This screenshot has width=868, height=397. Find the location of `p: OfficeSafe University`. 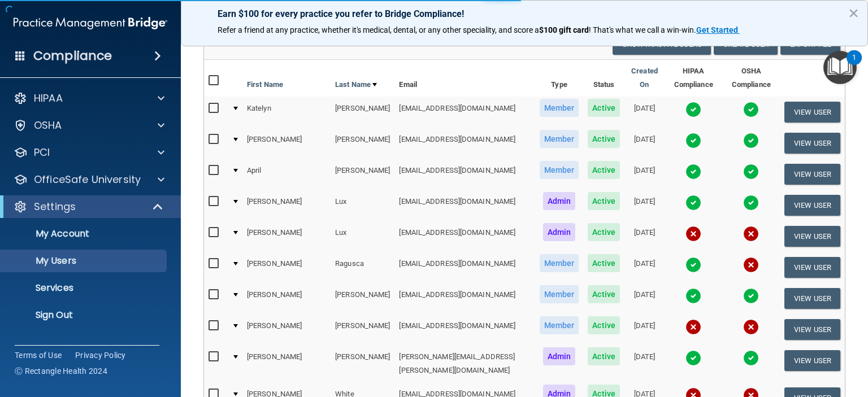

p: OfficeSafe University is located at coordinates (87, 180).